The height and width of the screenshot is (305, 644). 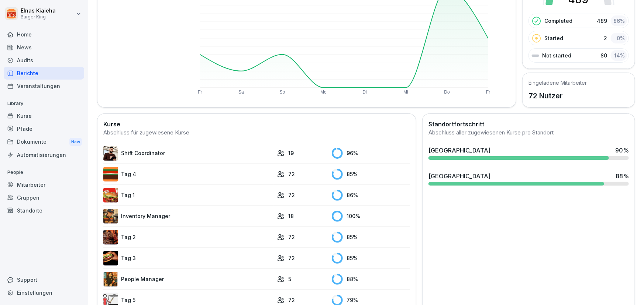 What do you see at coordinates (289, 279) in the screenshot?
I see `p: 5` at bounding box center [289, 279].